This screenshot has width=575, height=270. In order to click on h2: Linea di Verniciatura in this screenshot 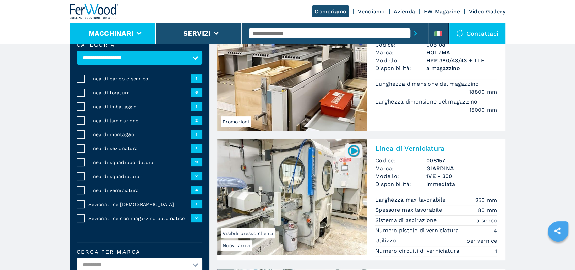, I will do `click(436, 148)`.